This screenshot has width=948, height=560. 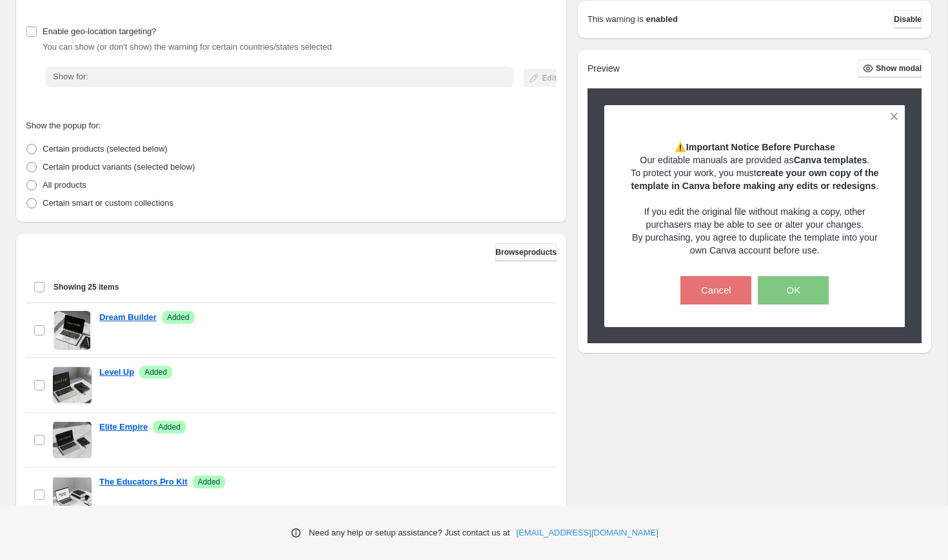 What do you see at coordinates (908, 19) in the screenshot?
I see `button: Disable` at bounding box center [908, 19].